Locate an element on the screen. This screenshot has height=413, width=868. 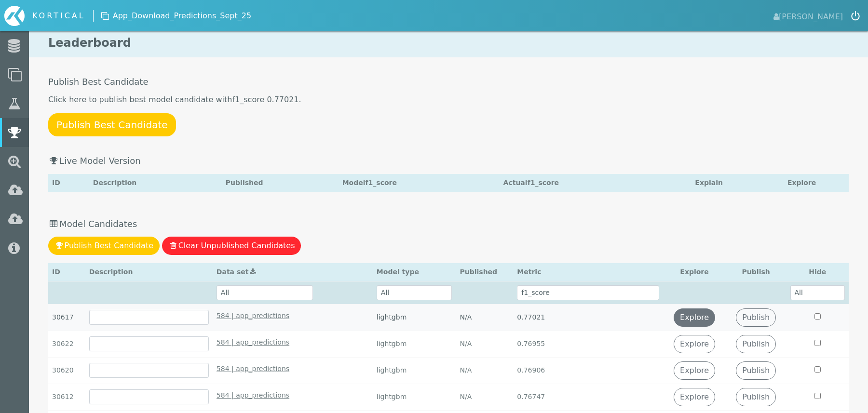
div: KORTICAL is located at coordinates (59, 16).